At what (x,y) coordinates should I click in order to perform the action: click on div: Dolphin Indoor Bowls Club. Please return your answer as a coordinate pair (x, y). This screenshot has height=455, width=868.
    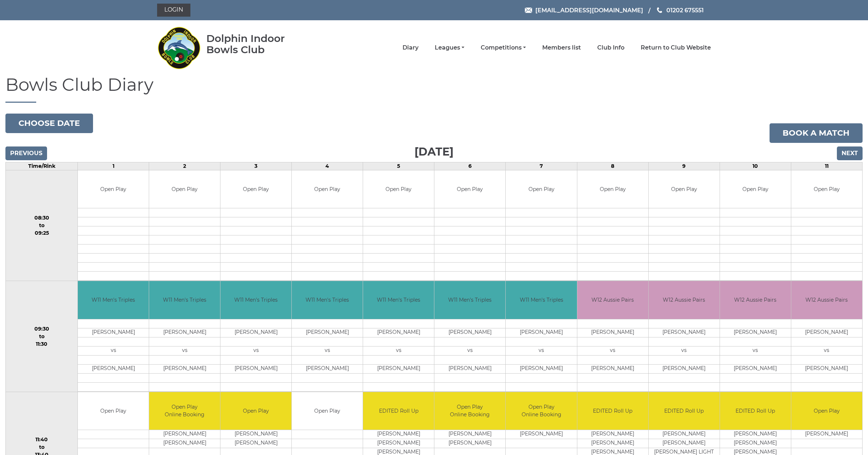
    Looking at the image, I should click on (257, 44).